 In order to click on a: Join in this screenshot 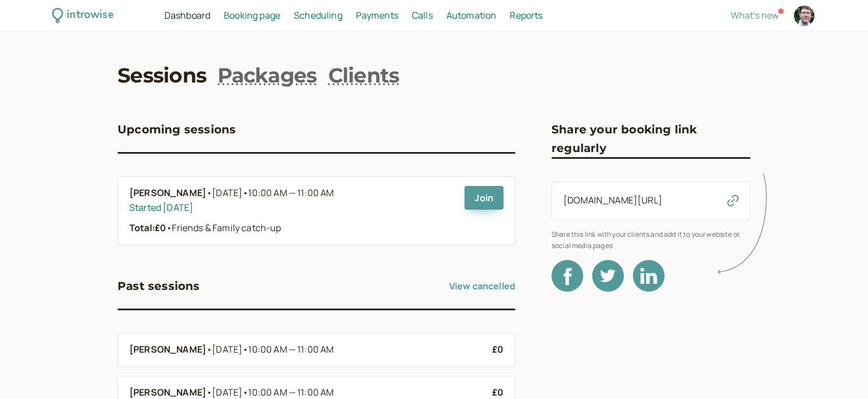, I will do `click(484, 198)`.